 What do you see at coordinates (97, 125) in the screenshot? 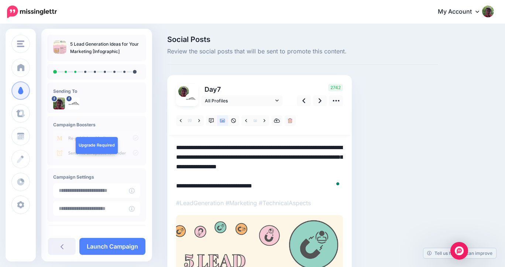
I see `h4: Campaign Boosters` at bounding box center [97, 125].